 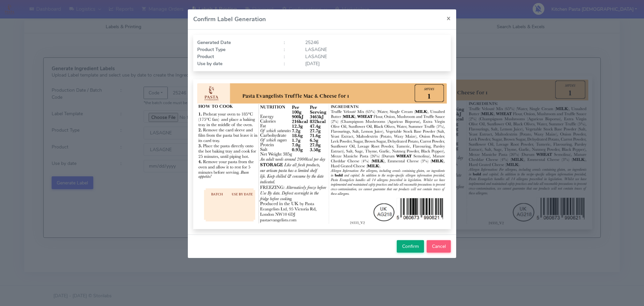 What do you see at coordinates (211, 49) in the screenshot?
I see `strong: Product Type` at bounding box center [211, 49].